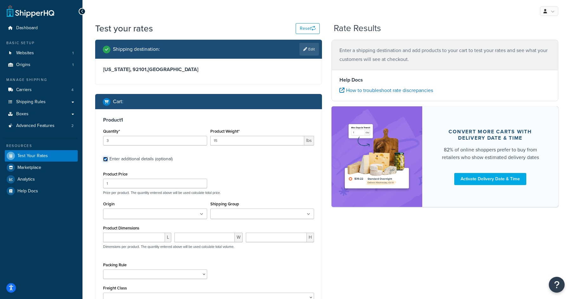  I want to click on p: Enter a shipping destination and add products to your cart to test your rates and see what your c..., so click(445, 55).